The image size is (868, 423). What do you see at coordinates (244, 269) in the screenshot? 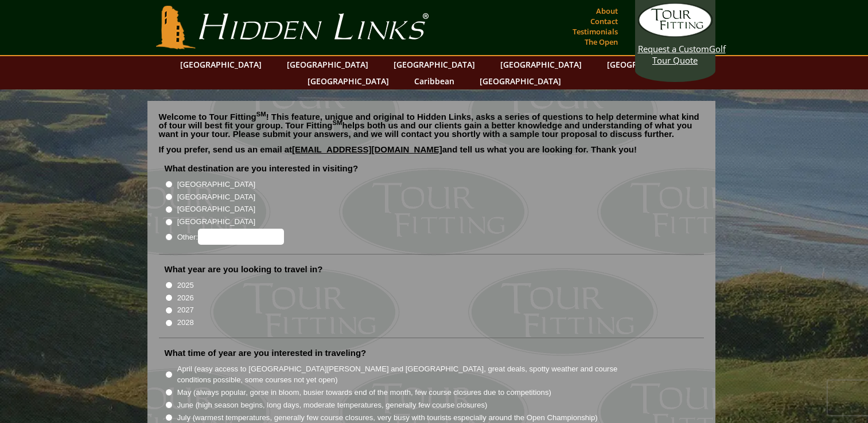
I see `label: What year are you looking to travel in?` at bounding box center [244, 269].